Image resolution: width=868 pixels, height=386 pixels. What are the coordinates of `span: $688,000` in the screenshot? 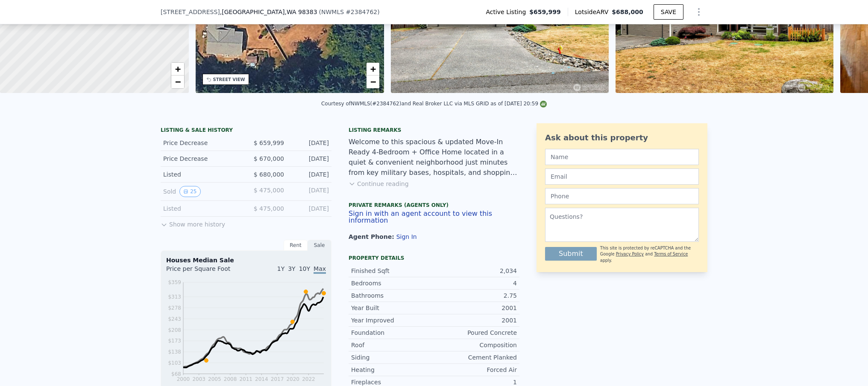 It's located at (628, 12).